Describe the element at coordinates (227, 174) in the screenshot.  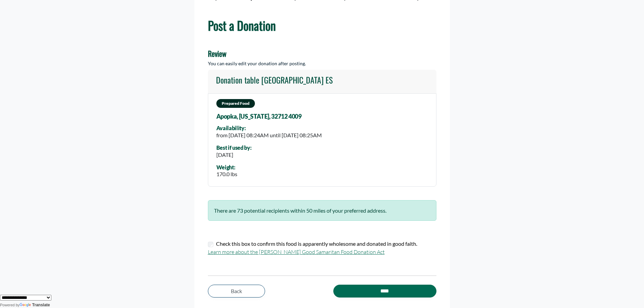
I see `div: 170.0 lbs` at that location.